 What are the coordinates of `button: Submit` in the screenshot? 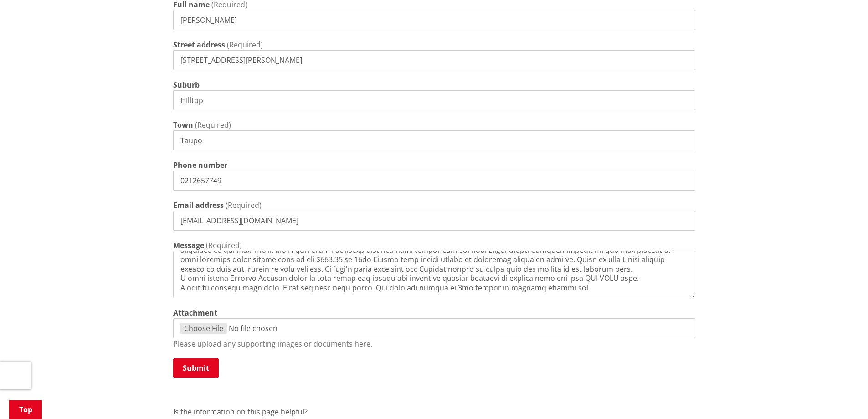 It's located at (196, 368).